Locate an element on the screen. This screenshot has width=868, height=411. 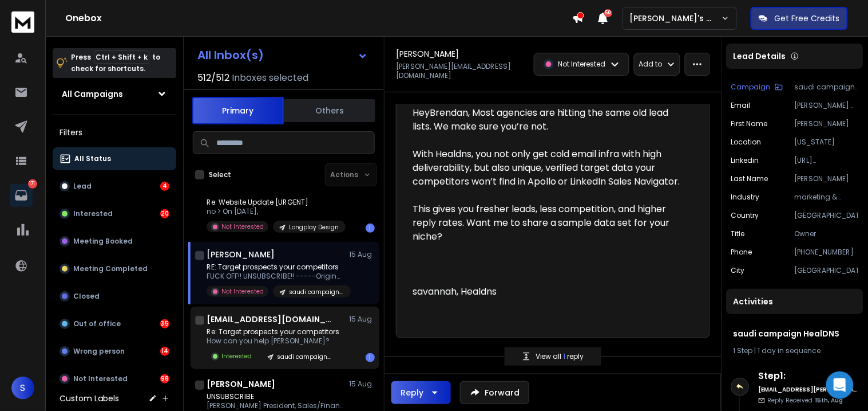
h1: saudi campaign HealDNS is located at coordinates (795, 333).